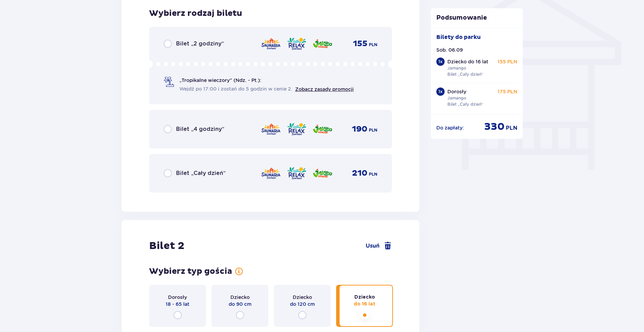 The width and height of the screenshot is (644, 332). I want to click on p: Bilet 2, so click(167, 246).